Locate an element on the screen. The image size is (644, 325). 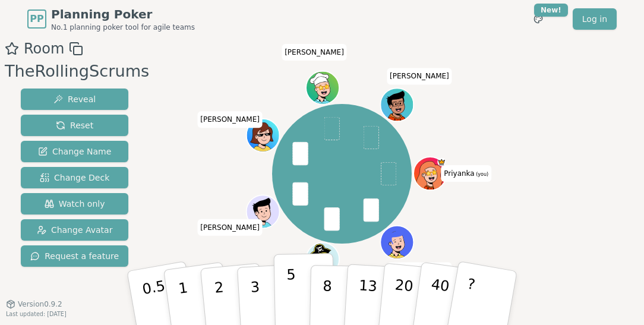
button: Version0.9.2 is located at coordinates (34, 305).